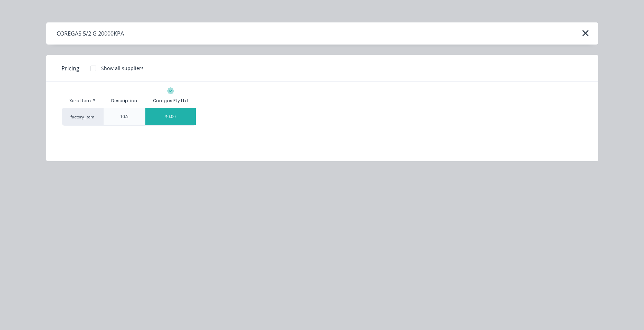  Describe the element at coordinates (82, 117) in the screenshot. I see `div: factory_item` at that location.